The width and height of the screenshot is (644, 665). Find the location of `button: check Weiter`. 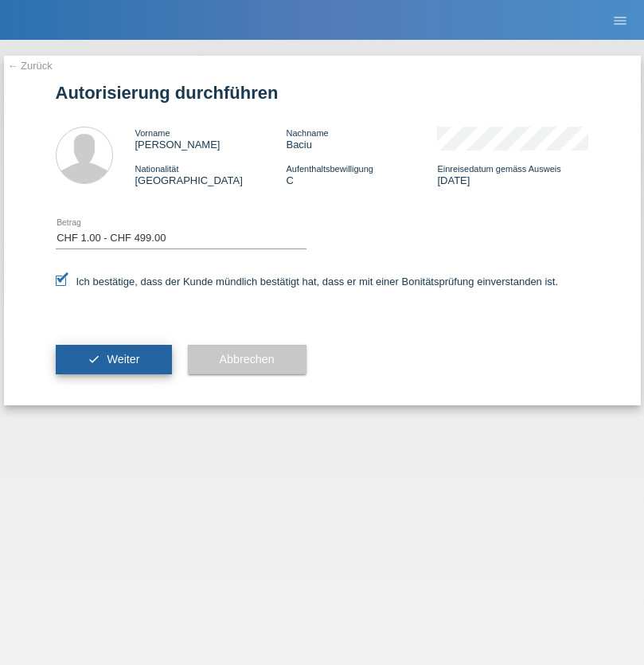

button: check Weiter is located at coordinates (113, 360).